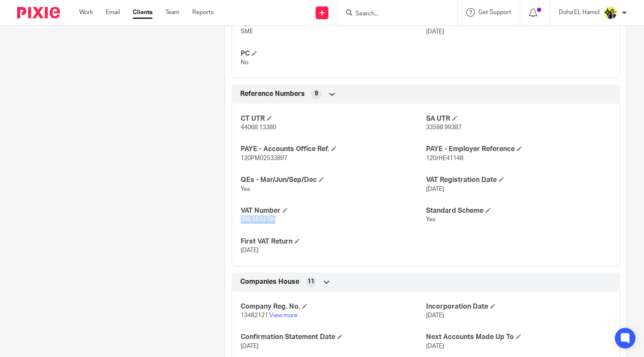  I want to click on span: 120PM02533897, so click(264, 159).